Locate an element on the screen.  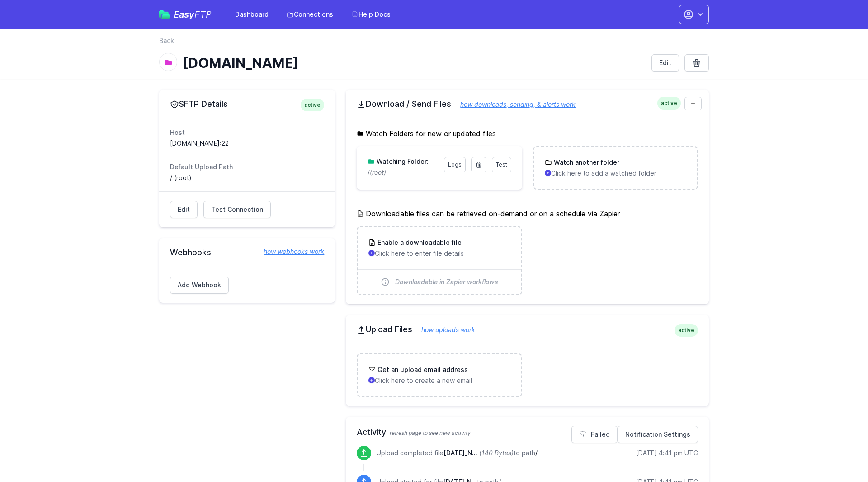
h3: Enable a downloadable file is located at coordinates (418, 243).